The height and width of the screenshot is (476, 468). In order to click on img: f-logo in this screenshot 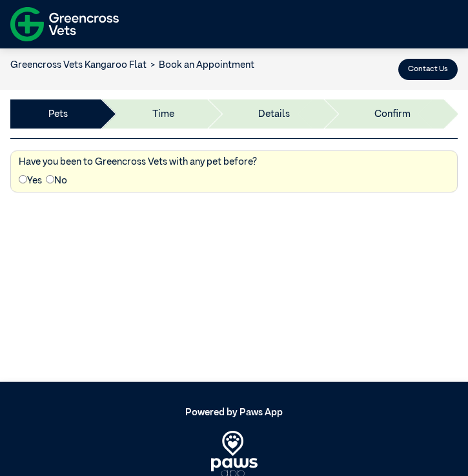, I will do `click(64, 24)`.